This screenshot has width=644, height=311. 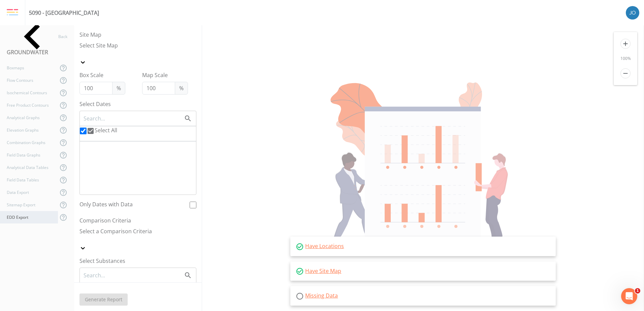 What do you see at coordinates (102, 75) in the screenshot?
I see `label: Box Scale` at bounding box center [102, 75].